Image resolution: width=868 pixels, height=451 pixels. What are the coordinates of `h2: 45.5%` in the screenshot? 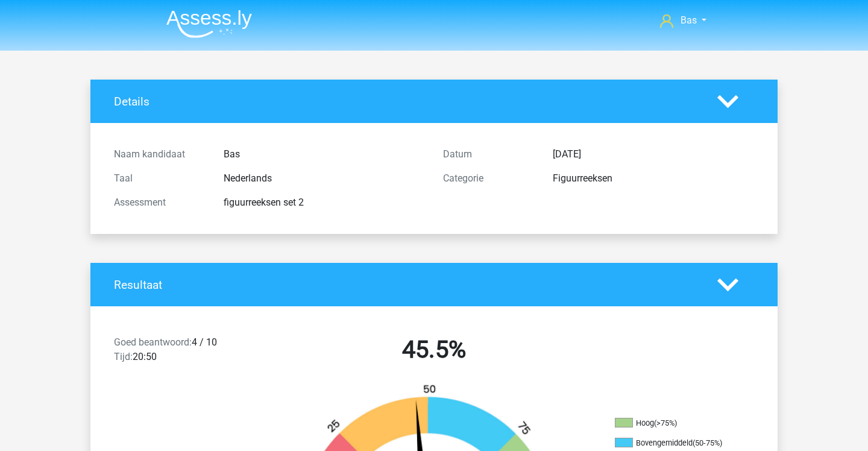 It's located at (434, 349).